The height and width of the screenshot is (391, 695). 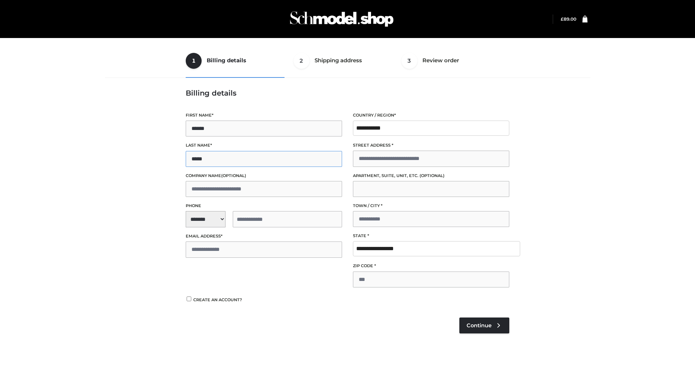 I want to click on label: ZIP Code, so click(x=431, y=266).